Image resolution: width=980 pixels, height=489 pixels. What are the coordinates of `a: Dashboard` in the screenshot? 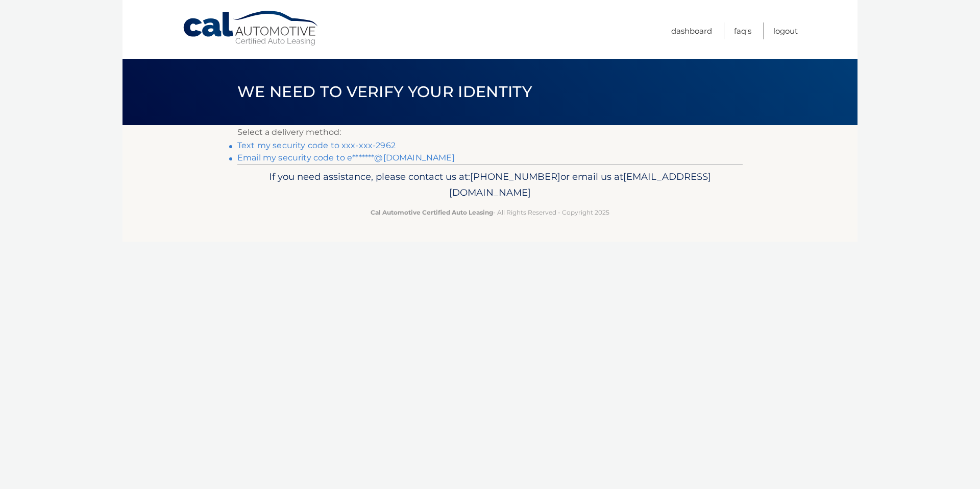 It's located at (691, 31).